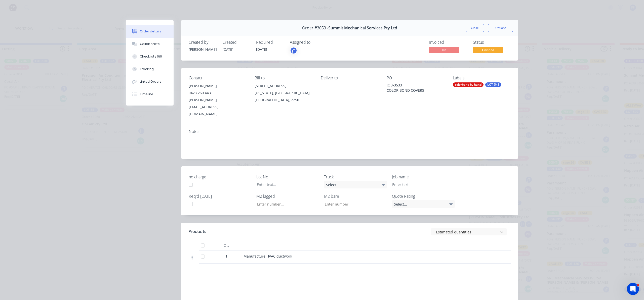 The width and height of the screenshot is (644, 300). Describe the element at coordinates (482, 78) in the screenshot. I see `div: Labels` at that location.